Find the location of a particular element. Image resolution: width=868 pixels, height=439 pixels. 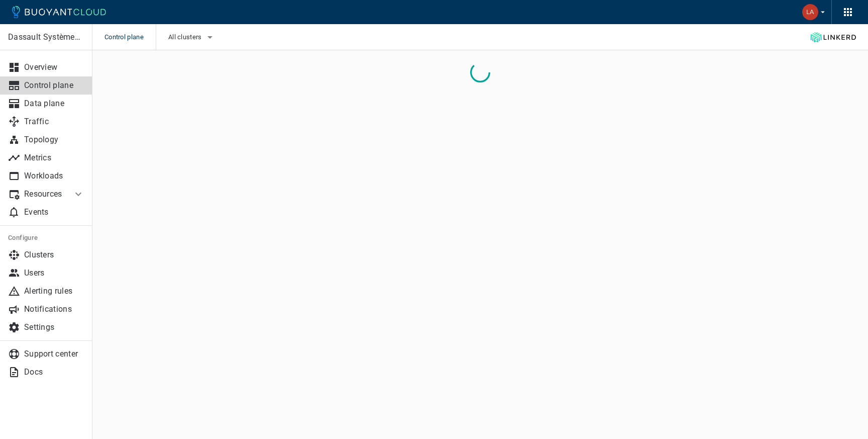

span: Control plane is located at coordinates (131, 37).